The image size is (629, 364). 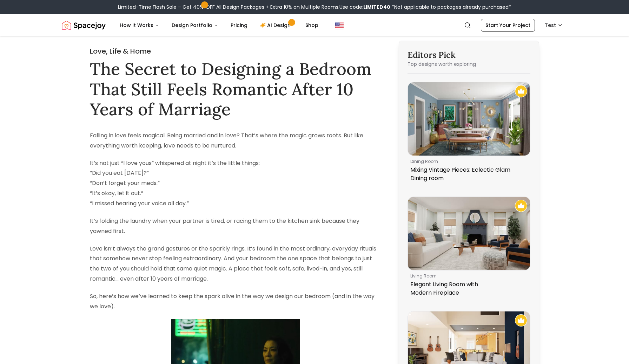 I want to click on a: Elegant Living Room with Modern FireplaceRecommended Spacejoy Design - Elegant Living Room with M..., so click(x=469, y=248).